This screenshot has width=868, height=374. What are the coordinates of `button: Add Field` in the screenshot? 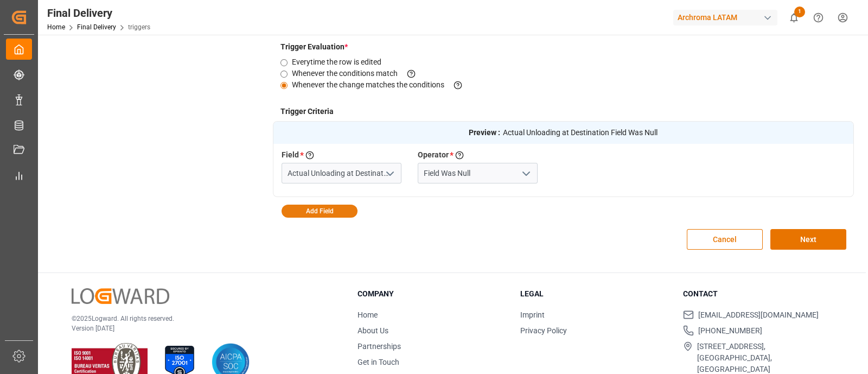 It's located at (319, 211).